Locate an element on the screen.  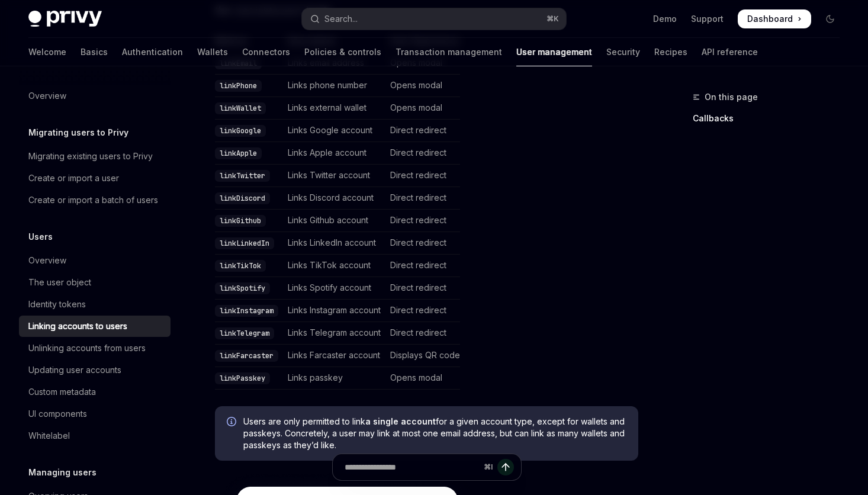
h5: Managing users is located at coordinates (63, 472).